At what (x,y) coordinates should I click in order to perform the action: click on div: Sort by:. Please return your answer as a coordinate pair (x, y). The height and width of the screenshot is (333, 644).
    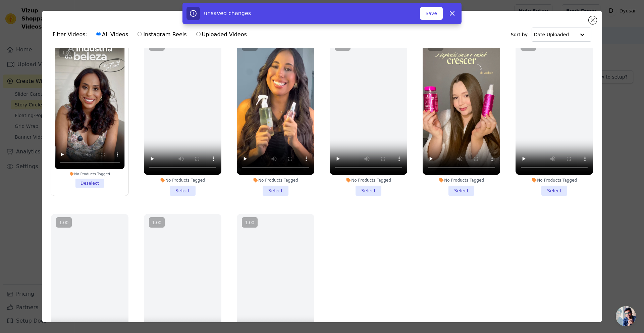
    Looking at the image, I should click on (552, 35).